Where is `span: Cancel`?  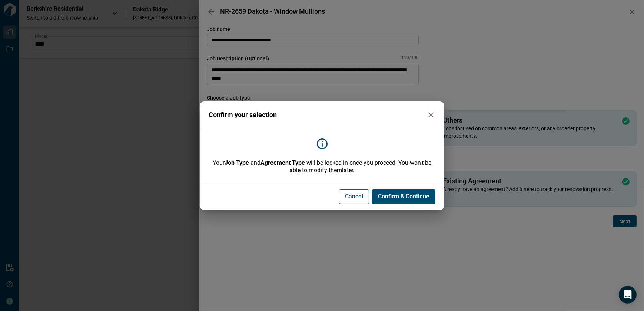 span: Cancel is located at coordinates (354, 197).